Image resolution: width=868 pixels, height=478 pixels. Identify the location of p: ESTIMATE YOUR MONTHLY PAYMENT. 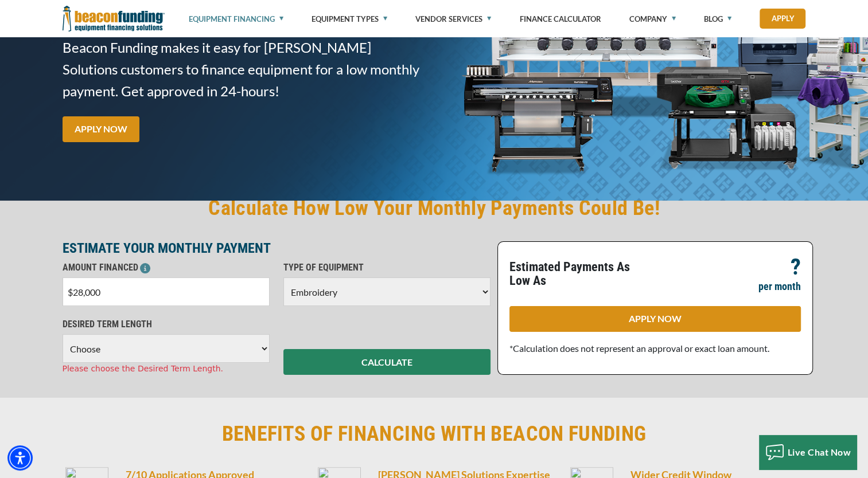
(276, 248).